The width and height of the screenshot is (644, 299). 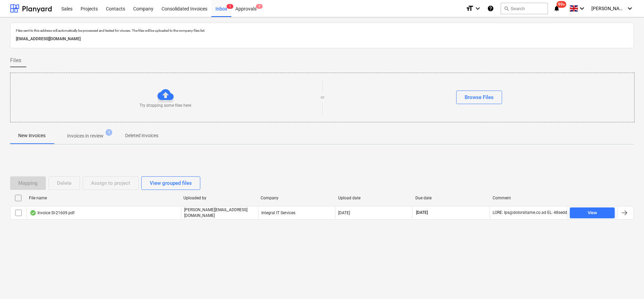 I want to click on div: Comment, so click(x=529, y=198).